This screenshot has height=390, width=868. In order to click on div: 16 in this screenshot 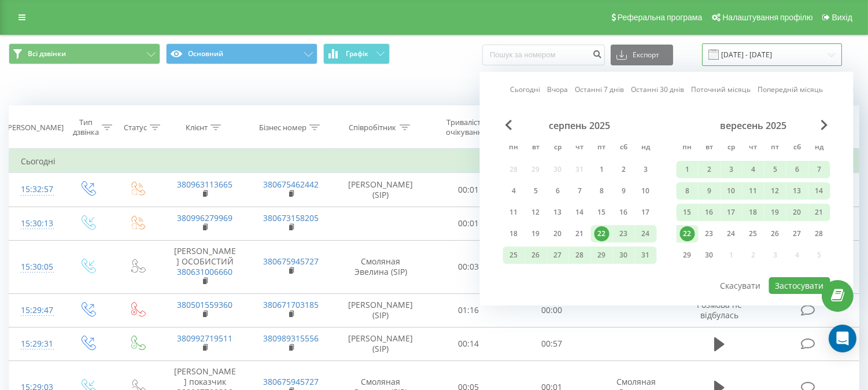, I will do `click(624, 212)`.